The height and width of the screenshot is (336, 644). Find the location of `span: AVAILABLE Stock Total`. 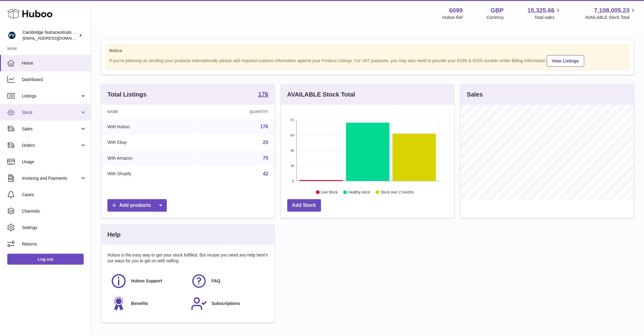

span: AVAILABLE Stock Total is located at coordinates (611, 18).